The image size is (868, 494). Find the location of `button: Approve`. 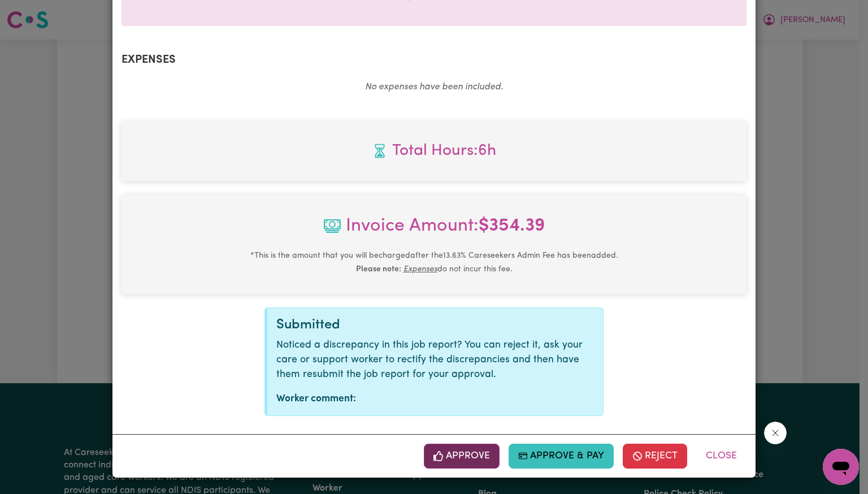

button: Approve is located at coordinates (462, 456).